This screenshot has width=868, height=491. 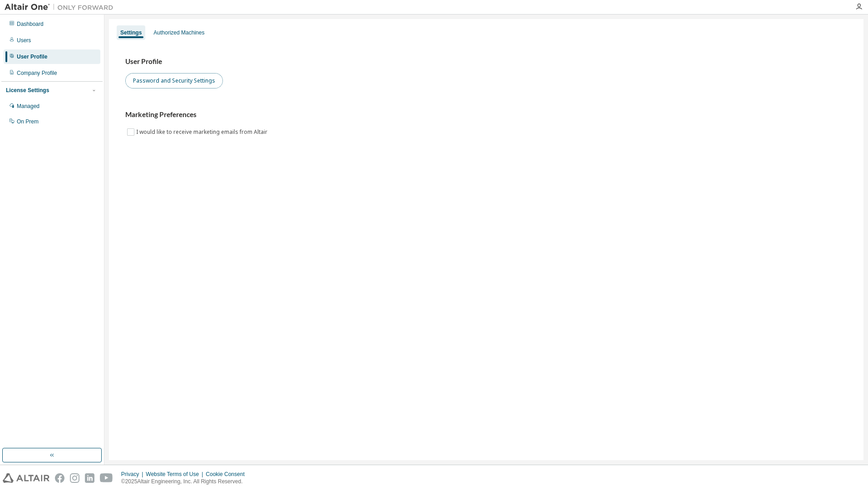 What do you see at coordinates (131, 33) in the screenshot?
I see `div: Settings` at bounding box center [131, 33].